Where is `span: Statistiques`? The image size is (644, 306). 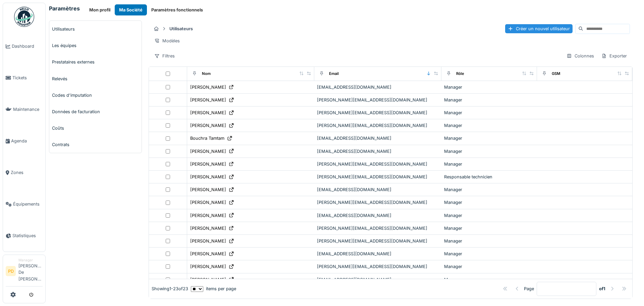 span: Statistiques is located at coordinates (27, 236).